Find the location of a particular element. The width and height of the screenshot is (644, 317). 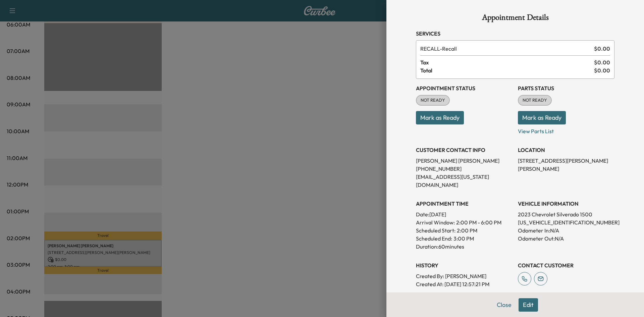

p: Scheduled End: is located at coordinates (434, 239).